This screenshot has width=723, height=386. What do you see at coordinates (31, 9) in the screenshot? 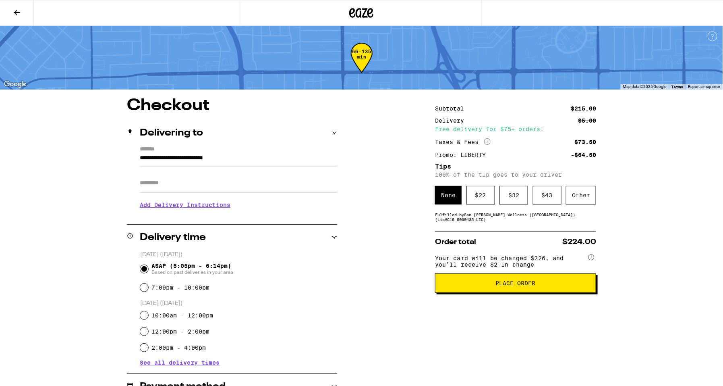
I see `span: Hi. Need any help?` at bounding box center [31, 9].